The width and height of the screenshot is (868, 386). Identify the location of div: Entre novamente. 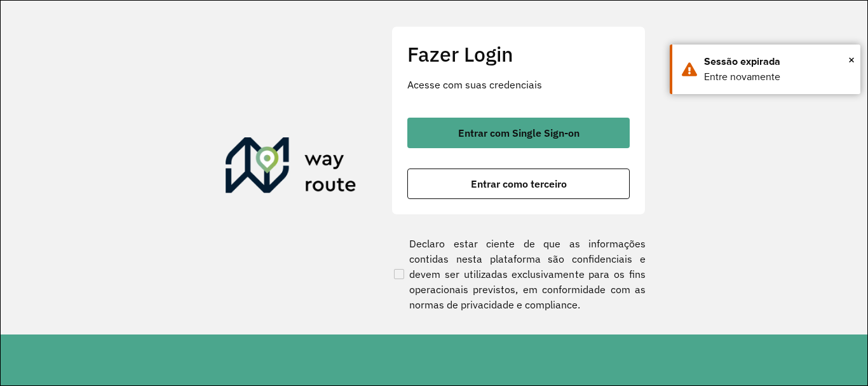
(777, 77).